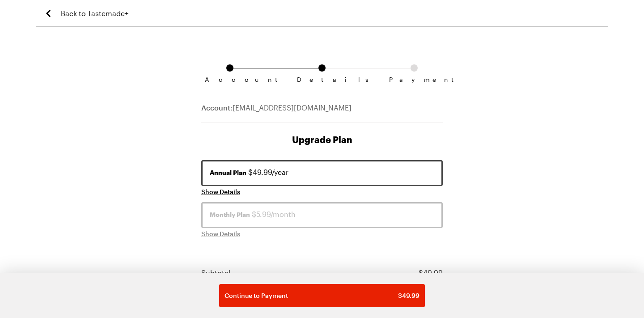 The width and height of the screenshot is (644, 318). Describe the element at coordinates (322, 296) in the screenshot. I see `button: Continue to Payment$49.99` at that location.